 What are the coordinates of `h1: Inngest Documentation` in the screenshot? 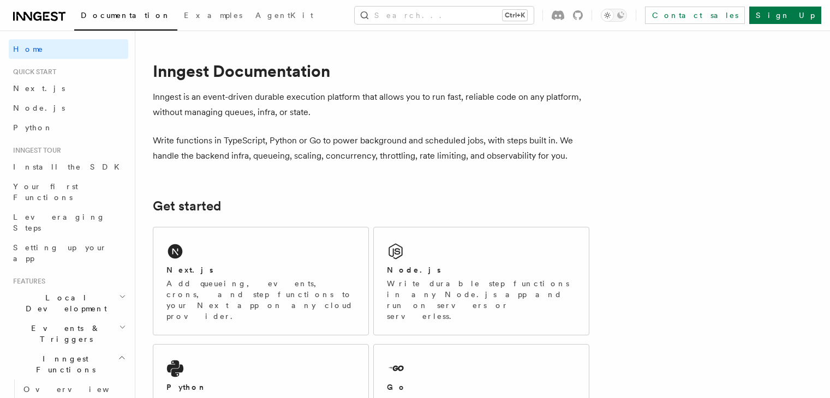 It's located at (371, 71).